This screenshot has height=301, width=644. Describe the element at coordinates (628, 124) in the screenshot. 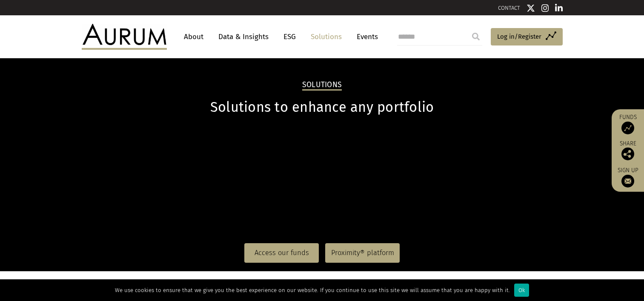

I see `a: Funds` at that location.